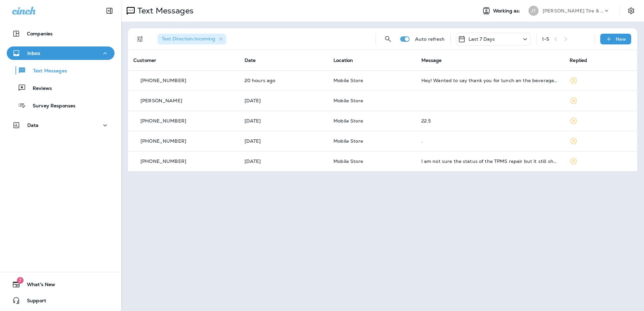 Image resolution: width=644 pixels, height=311 pixels. I want to click on button: Reviews, so click(60, 88).